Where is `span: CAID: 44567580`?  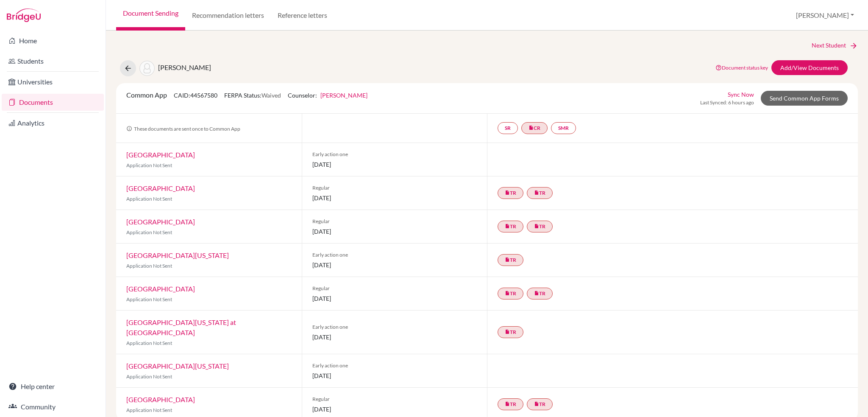
span: CAID: 44567580 is located at coordinates (196, 95).